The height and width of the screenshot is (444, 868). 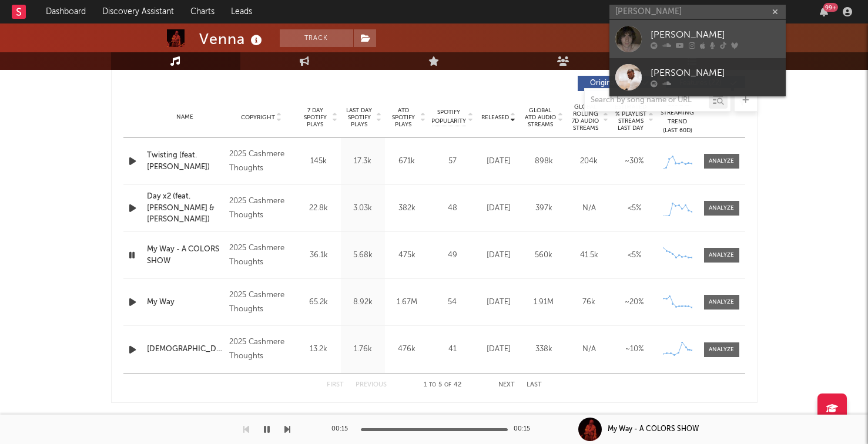 What do you see at coordinates (448, 117) in the screenshot?
I see `span: Spotify Popularity` at bounding box center [448, 117].